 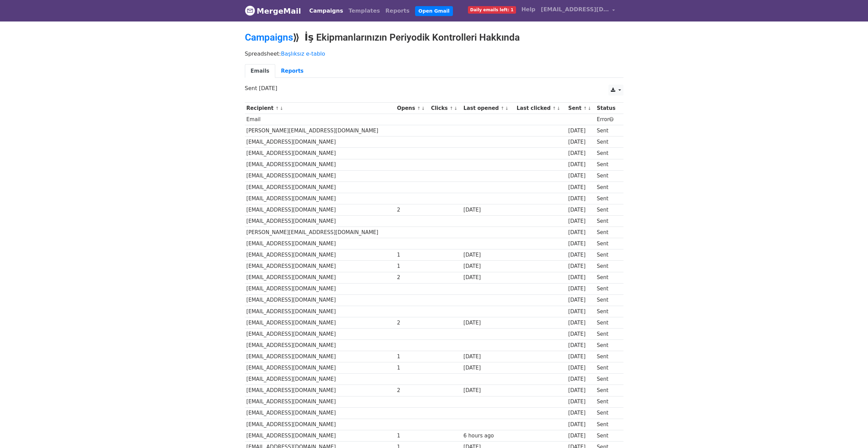 I want to click on td: Email, so click(x=320, y=119).